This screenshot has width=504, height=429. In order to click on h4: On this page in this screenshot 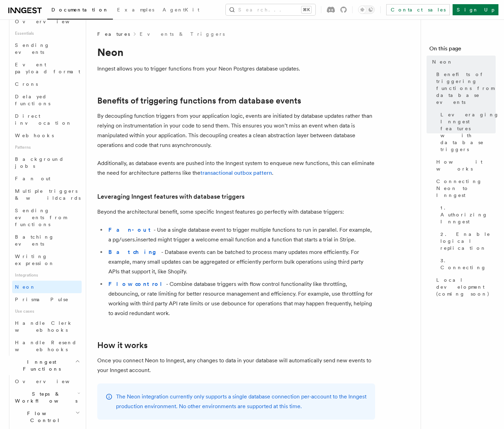, I will do `click(462, 50)`.